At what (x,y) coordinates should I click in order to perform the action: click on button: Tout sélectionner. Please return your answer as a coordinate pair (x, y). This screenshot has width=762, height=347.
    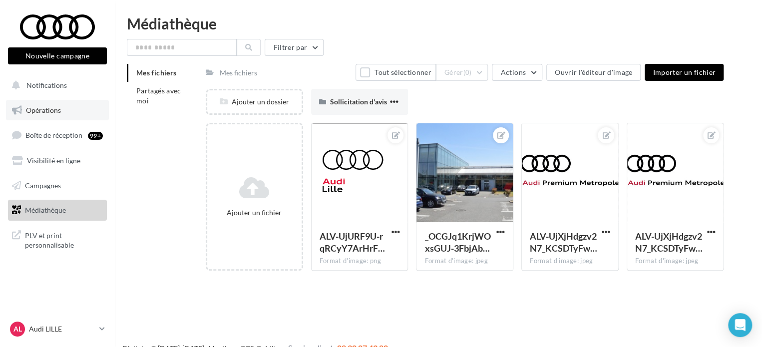
    Looking at the image, I should click on (395, 72).